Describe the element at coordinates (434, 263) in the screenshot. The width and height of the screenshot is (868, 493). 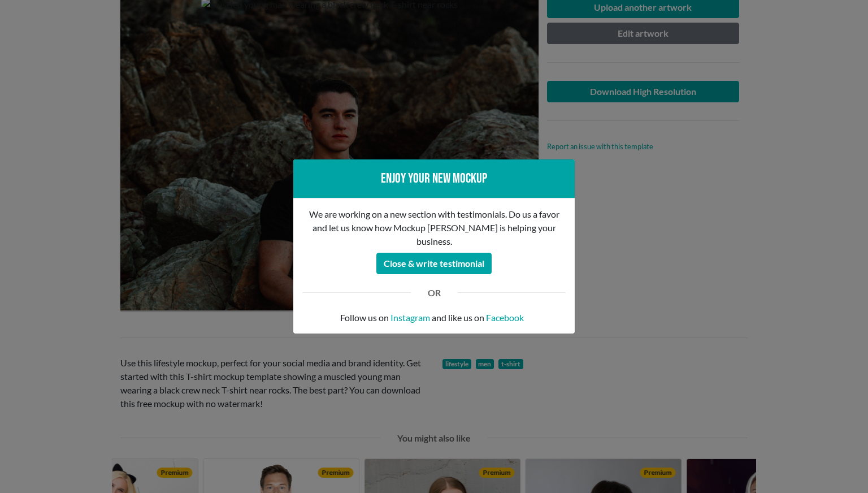
I see `button: Close & write testimonial` at that location.